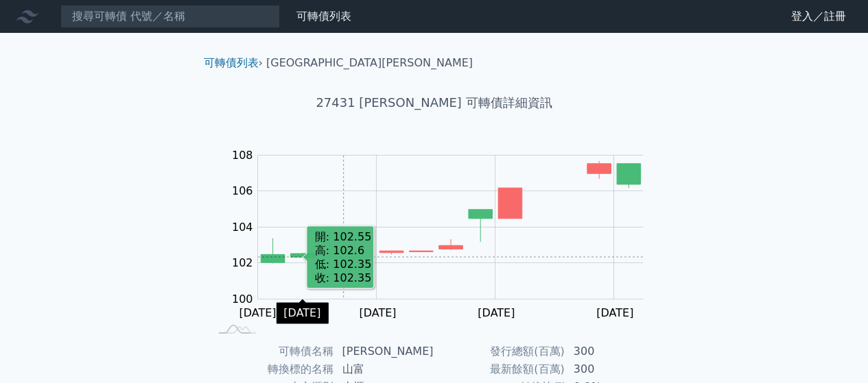 The height and width of the screenshot is (383, 868). I want to click on td: 可轉債名稱, so click(272, 352).